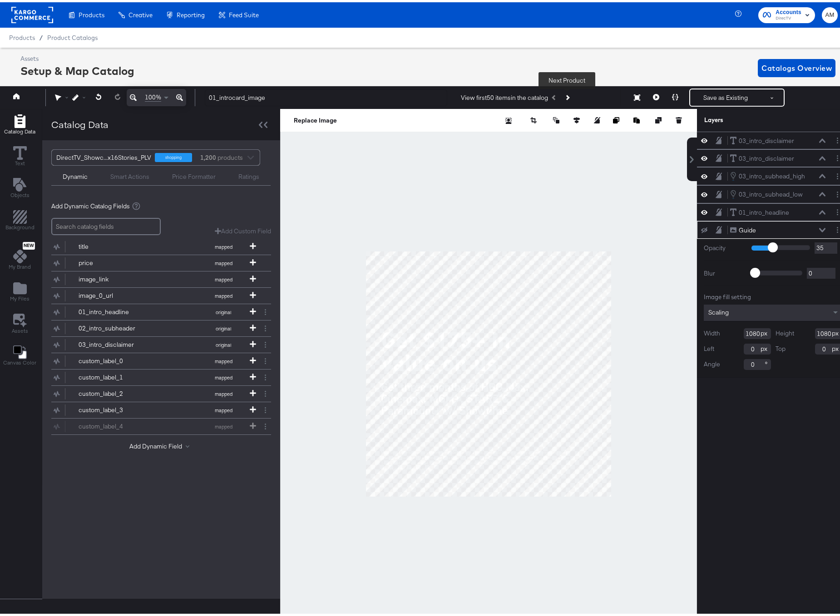 The height and width of the screenshot is (616, 840). Describe the element at coordinates (796, 66) in the screenshot. I see `button: Catalogs Overview` at that location.